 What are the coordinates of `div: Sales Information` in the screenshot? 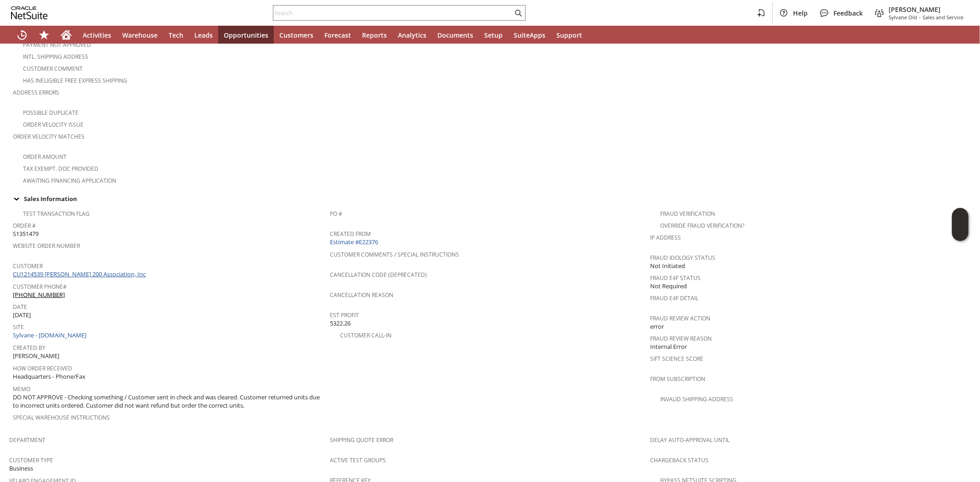 It's located at (488, 199).